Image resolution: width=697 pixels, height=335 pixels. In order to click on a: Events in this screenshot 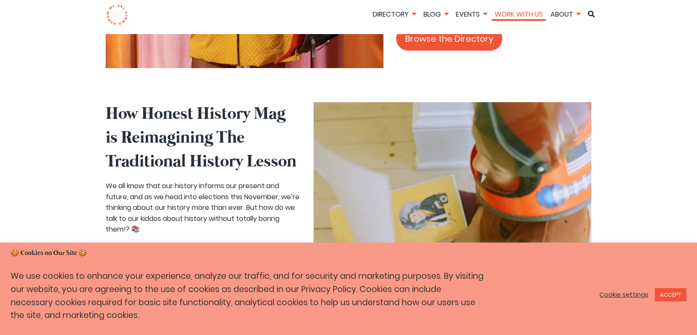, I will do `click(471, 14)`.